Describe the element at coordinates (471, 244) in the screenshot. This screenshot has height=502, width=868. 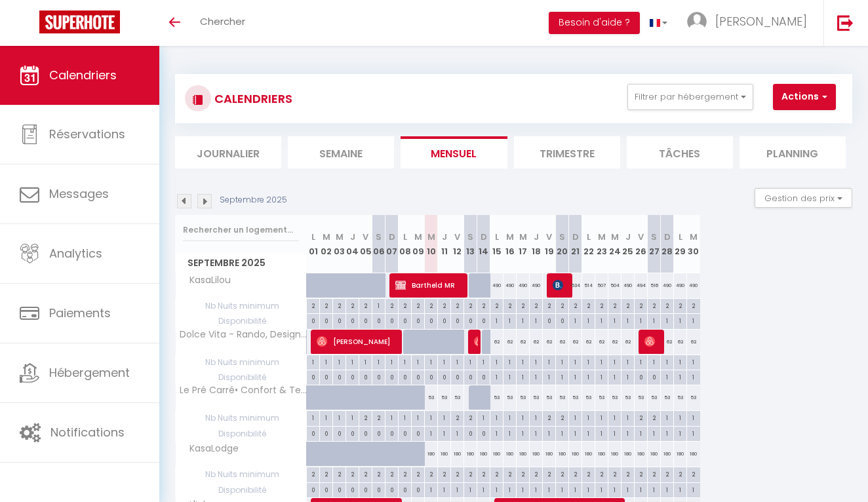
I see `th: 13` at that location.